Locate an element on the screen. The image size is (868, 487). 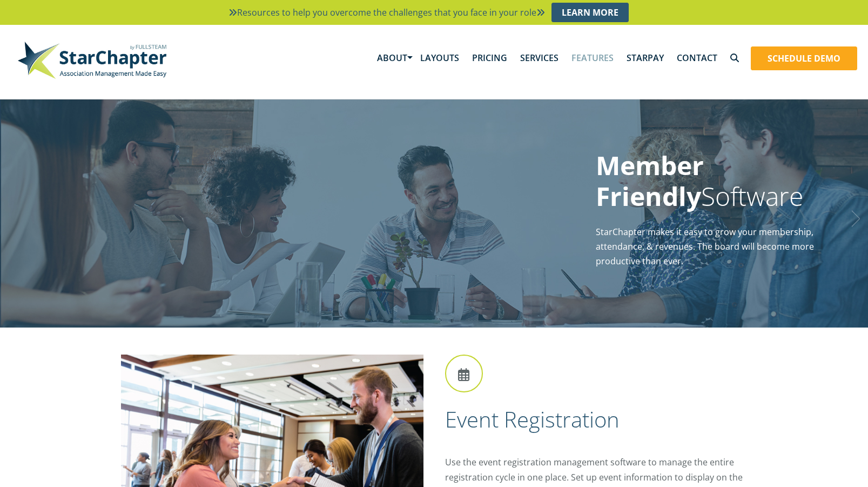
a: Learn More is located at coordinates (590, 12).